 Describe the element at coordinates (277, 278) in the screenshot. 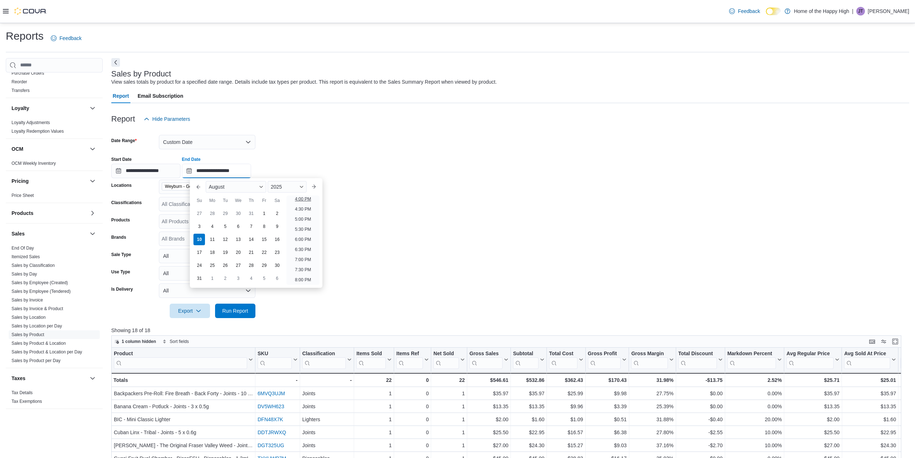

I see `div: day-6` at that location.